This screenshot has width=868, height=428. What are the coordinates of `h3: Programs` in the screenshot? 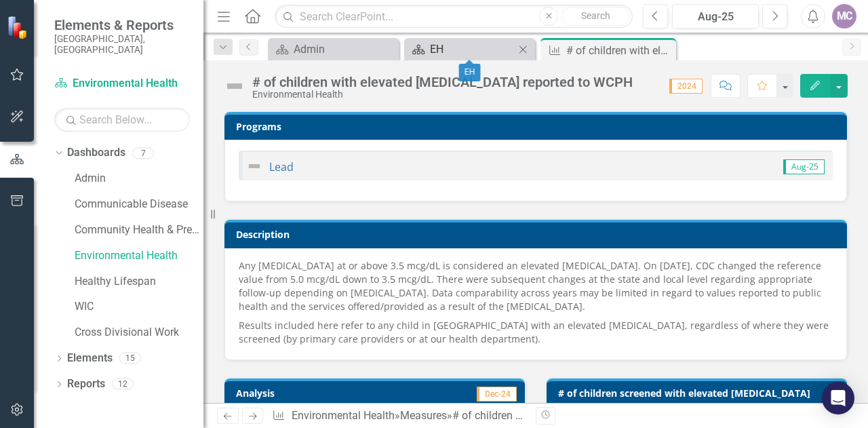 It's located at (538, 126).